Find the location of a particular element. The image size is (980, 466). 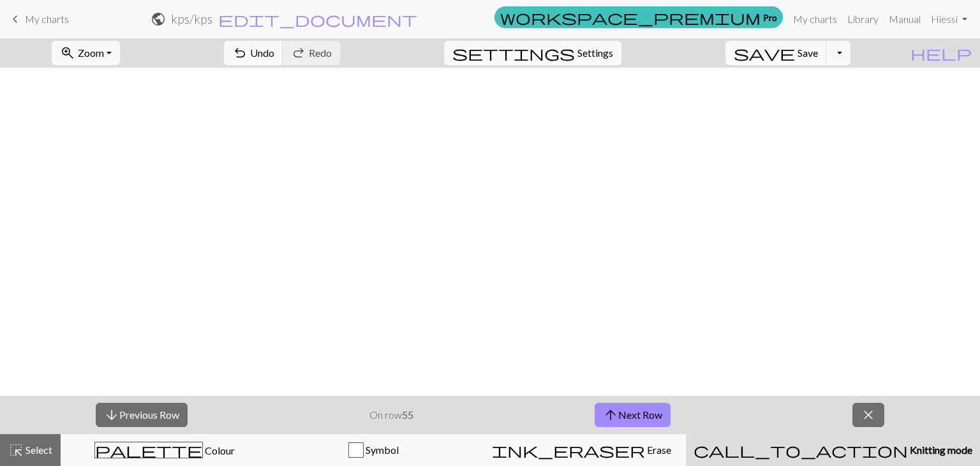

span: Symbol is located at coordinates (381, 450).